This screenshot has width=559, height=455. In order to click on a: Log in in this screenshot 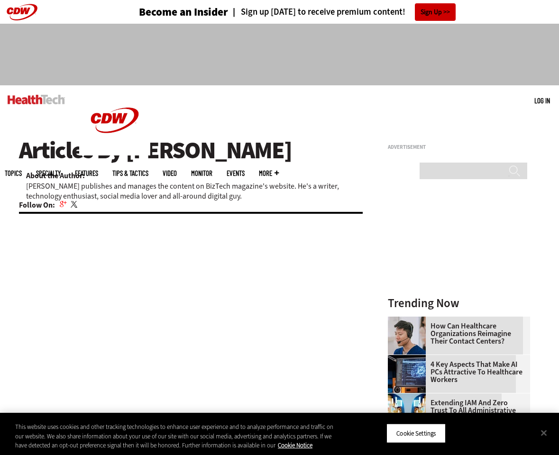, I will do `click(542, 100)`.